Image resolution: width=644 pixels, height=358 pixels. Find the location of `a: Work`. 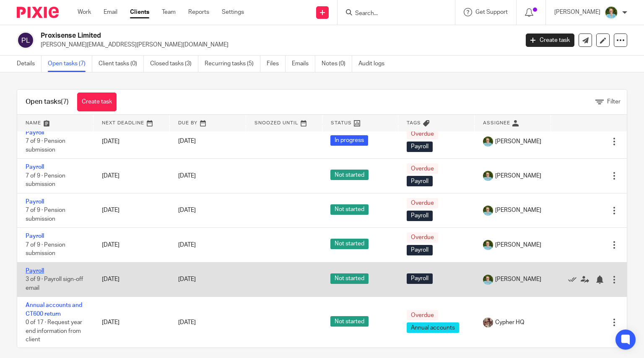

a: Work is located at coordinates (85, 12).